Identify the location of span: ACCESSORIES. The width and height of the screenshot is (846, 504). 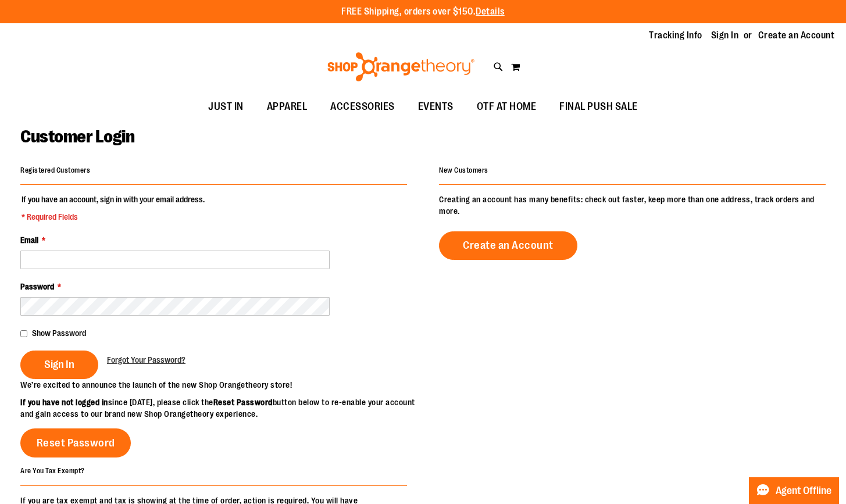
(362, 106).